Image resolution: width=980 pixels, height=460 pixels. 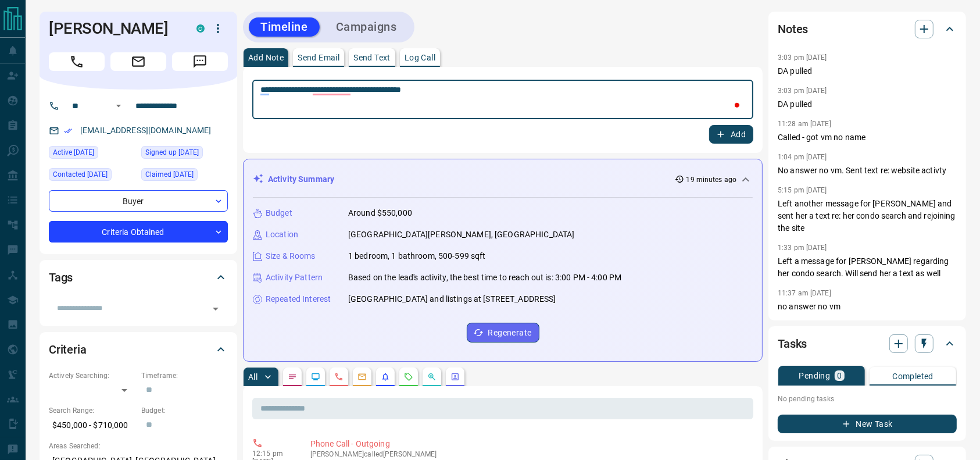 What do you see at coordinates (92, 425) in the screenshot?
I see `p: $450,000 - $710,000` at bounding box center [92, 425].